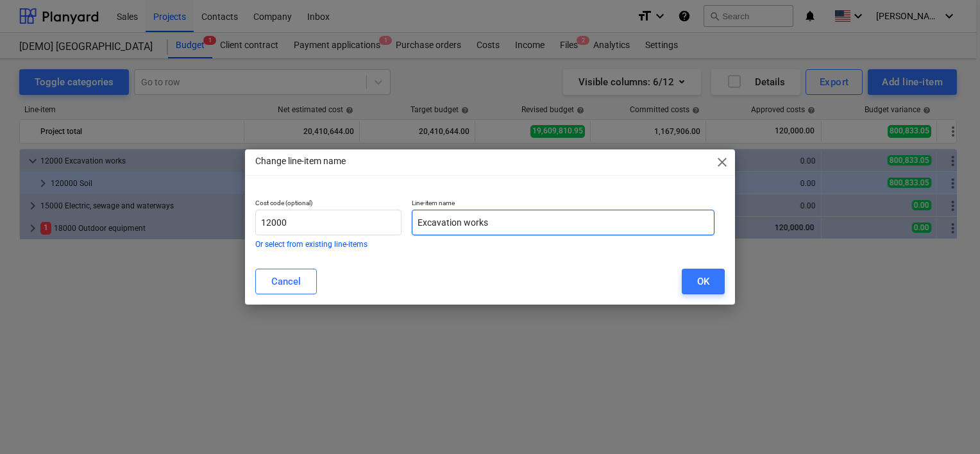 This screenshot has width=980, height=454. Describe the element at coordinates (703, 282) in the screenshot. I see `div: OK` at that location.